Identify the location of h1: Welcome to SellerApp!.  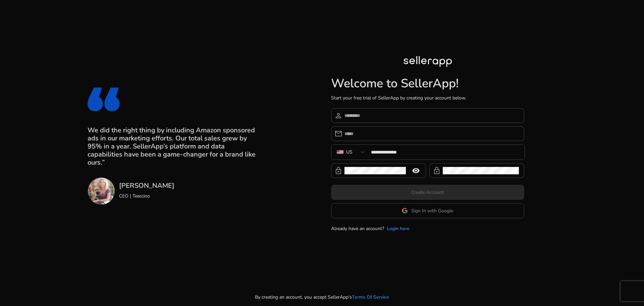
(428, 83).